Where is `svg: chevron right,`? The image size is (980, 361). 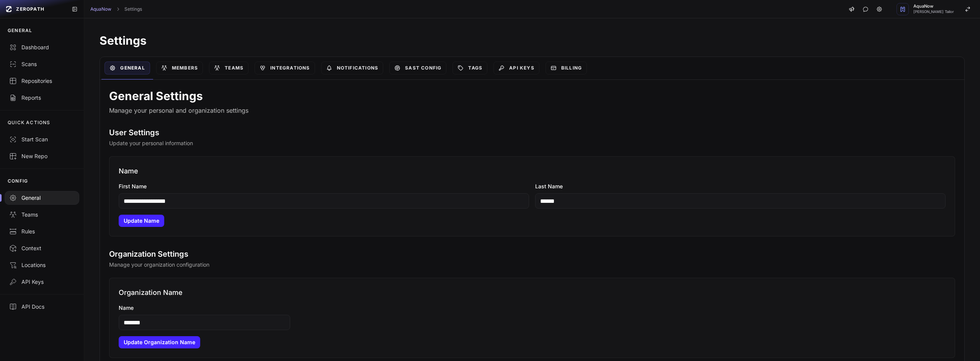 svg: chevron right, is located at coordinates (118, 9).